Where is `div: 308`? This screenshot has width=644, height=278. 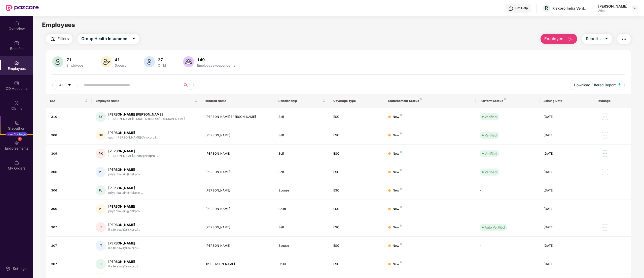 div: 308 is located at coordinates (70, 135).